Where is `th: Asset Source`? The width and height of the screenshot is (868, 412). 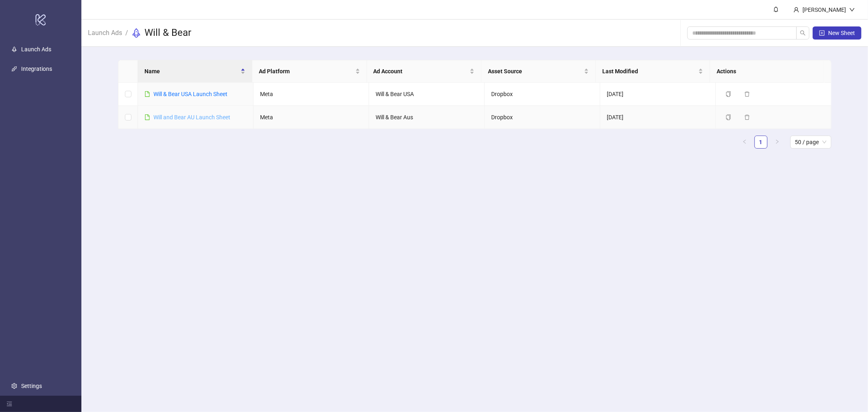 th: Asset Source is located at coordinates (538, 71).